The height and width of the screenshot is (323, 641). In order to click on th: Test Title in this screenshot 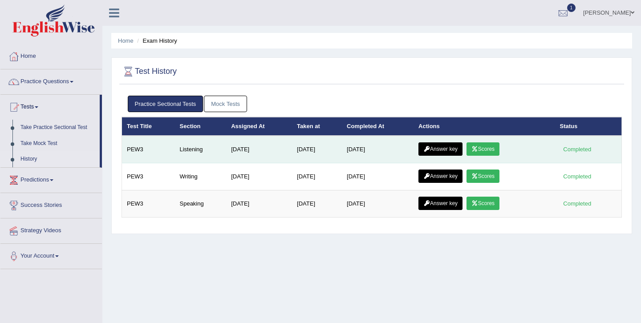, I will do `click(148, 126)`.